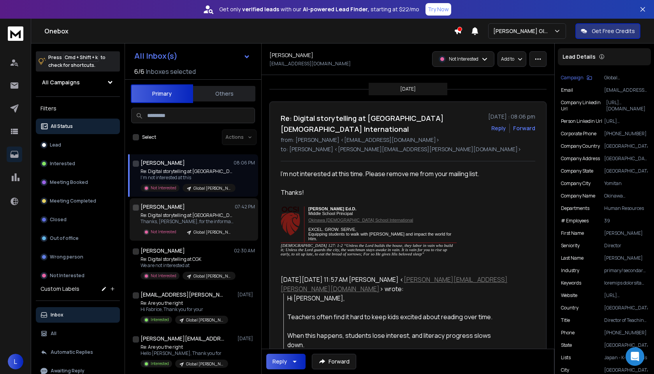  What do you see at coordinates (583, 106) in the screenshot?
I see `p: Company Linkedin Url` at bounding box center [583, 106].